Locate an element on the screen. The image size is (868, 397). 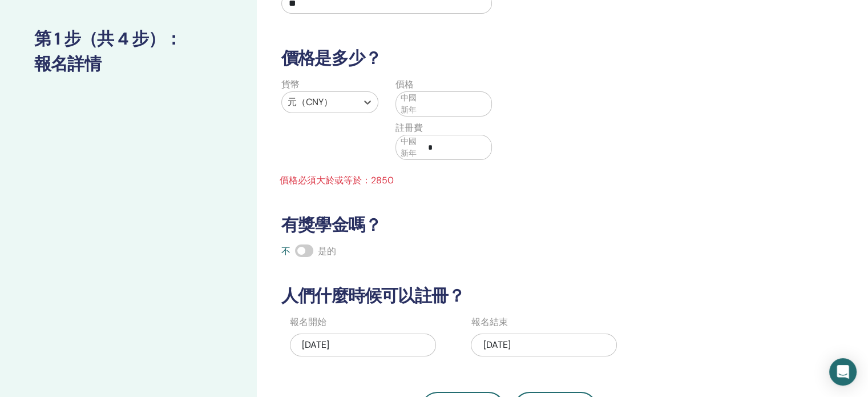
font: 報名結束 is located at coordinates (489, 321).